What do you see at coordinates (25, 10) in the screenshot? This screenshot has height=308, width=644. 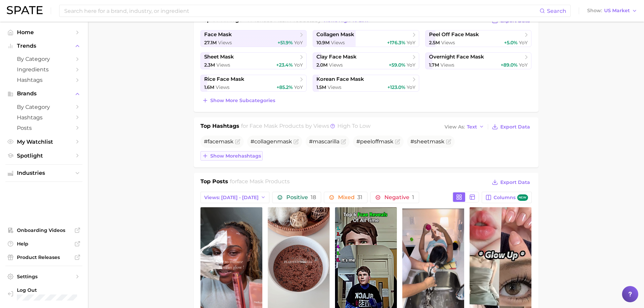 I see `img: SPATE` at bounding box center [25, 10].